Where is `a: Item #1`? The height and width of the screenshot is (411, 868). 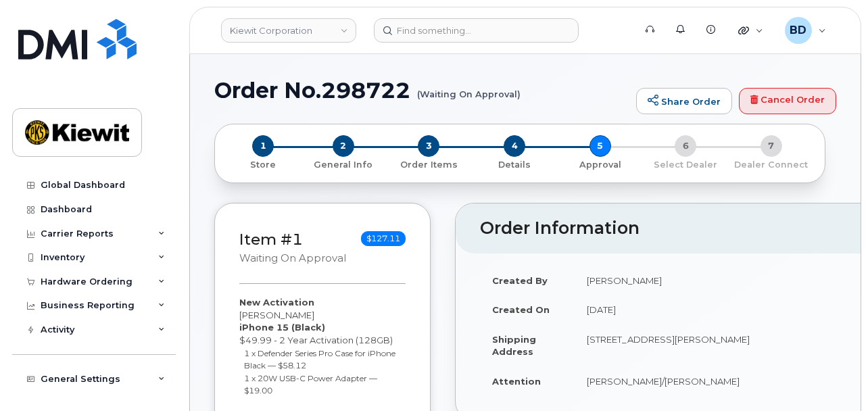
a: Item #1 is located at coordinates (271, 239).